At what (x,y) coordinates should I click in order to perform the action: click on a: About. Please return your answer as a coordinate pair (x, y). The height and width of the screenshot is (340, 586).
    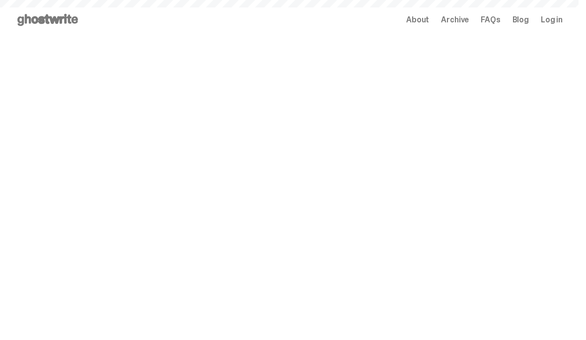
    Looking at the image, I should click on (418, 20).